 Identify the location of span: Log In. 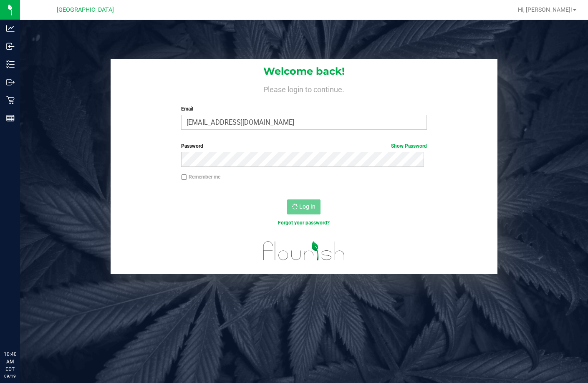
(307, 207).